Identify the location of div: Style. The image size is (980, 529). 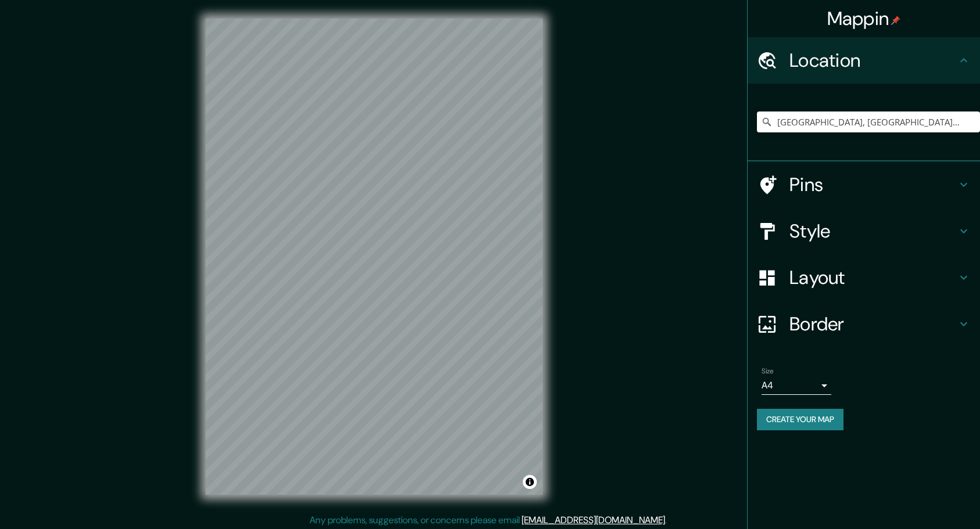
(864, 231).